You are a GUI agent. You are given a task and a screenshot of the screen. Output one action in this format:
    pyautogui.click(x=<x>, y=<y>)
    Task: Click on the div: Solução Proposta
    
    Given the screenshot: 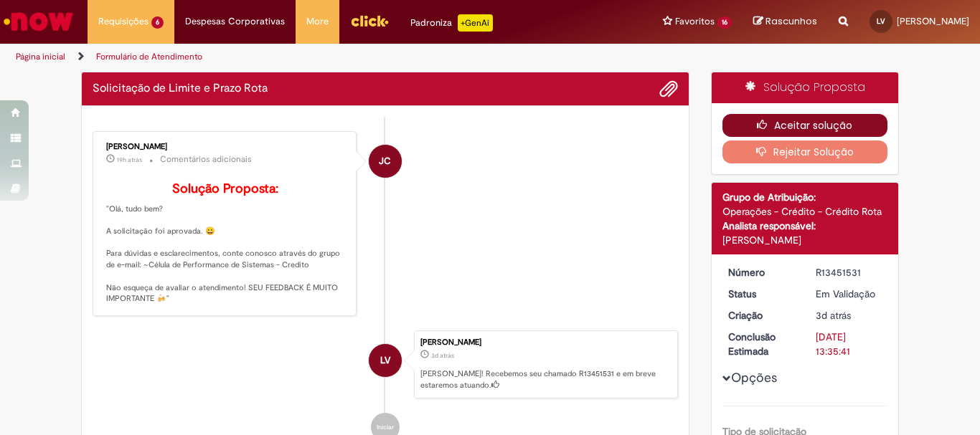 What is the action you would take?
    pyautogui.click(x=805, y=87)
    